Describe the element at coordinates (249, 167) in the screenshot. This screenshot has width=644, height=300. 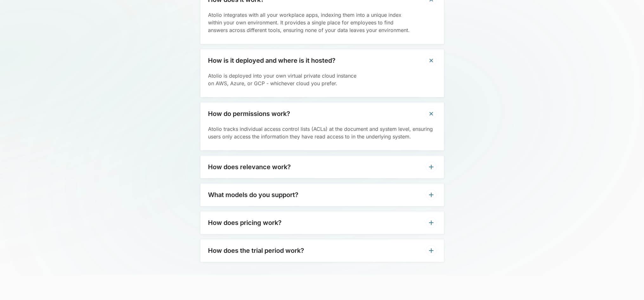
I see `h3: How does relevance work?` at that location.